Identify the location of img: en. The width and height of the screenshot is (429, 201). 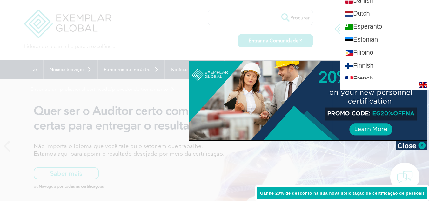
(423, 85).